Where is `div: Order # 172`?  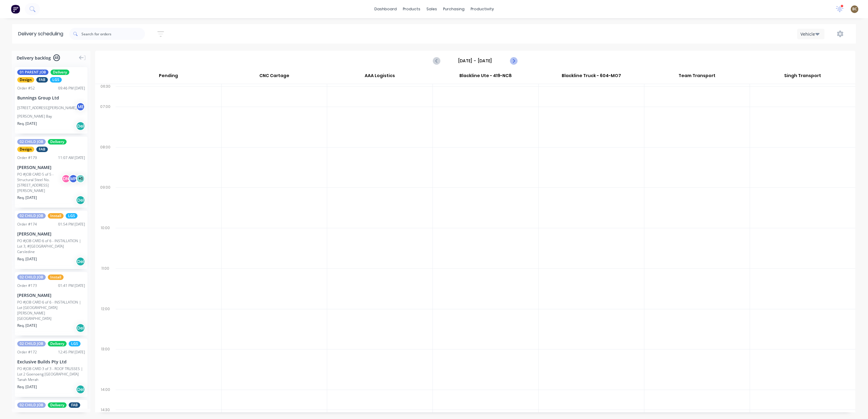 div: Order # 172 is located at coordinates (27, 353).